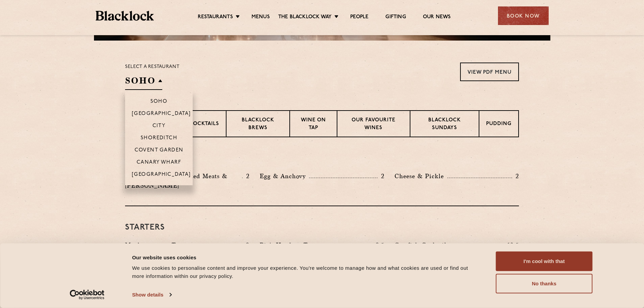 The height and width of the screenshot is (308, 644). What do you see at coordinates (246, 245) in the screenshot?
I see `p: 8` at bounding box center [246, 245].